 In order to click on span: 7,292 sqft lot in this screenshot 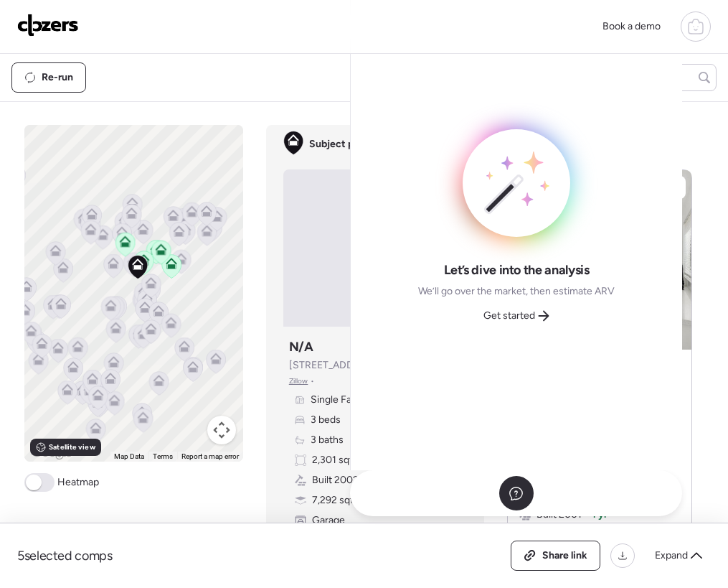, I will do `click(341, 501)`.